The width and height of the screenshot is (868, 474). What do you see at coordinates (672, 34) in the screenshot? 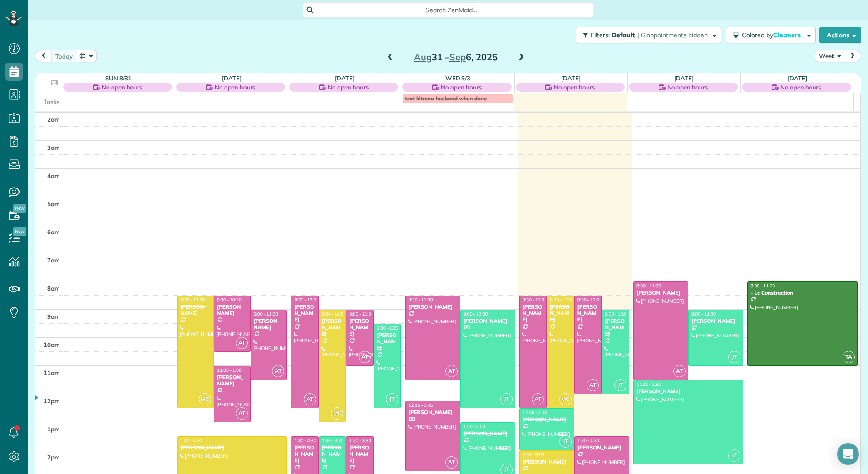
I see `span: | 6 appointments hidden` at bounding box center [672, 34].